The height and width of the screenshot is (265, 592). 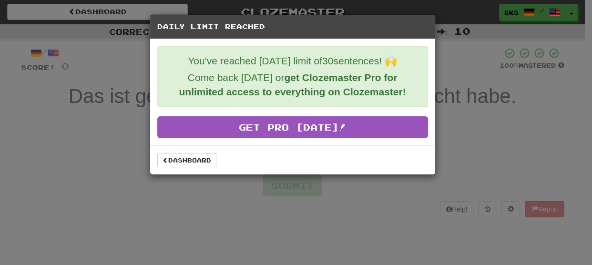 What do you see at coordinates (293, 27) in the screenshot?
I see `h5: Daily Limit Reached` at bounding box center [293, 27].